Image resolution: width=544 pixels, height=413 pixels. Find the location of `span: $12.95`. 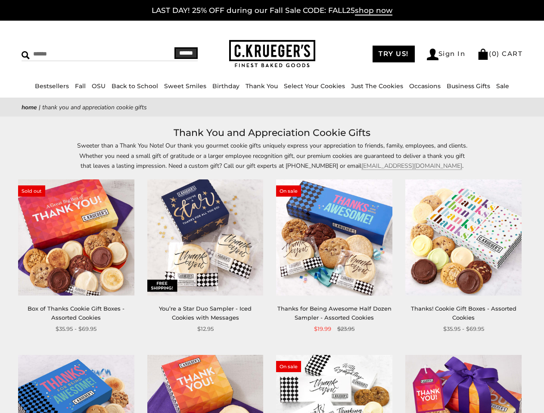

span: $12.95 is located at coordinates (205, 329).